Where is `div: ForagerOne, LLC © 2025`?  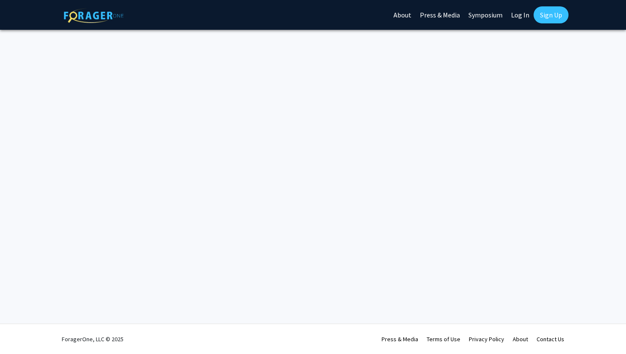 div: ForagerOne, LLC © 2025 is located at coordinates (92, 340).